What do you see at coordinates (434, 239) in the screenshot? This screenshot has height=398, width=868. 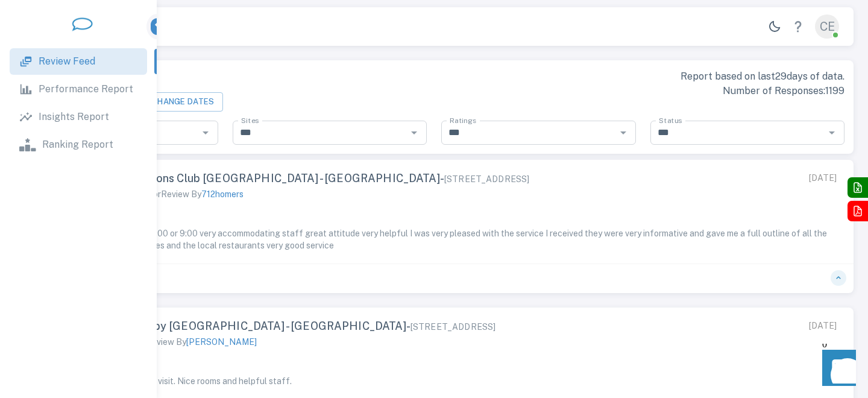 I see `p: I arrived late on the 7th around 8:00 or 9:00 very accommodating staff great attitude very helpfu...` at bounding box center [434, 239].